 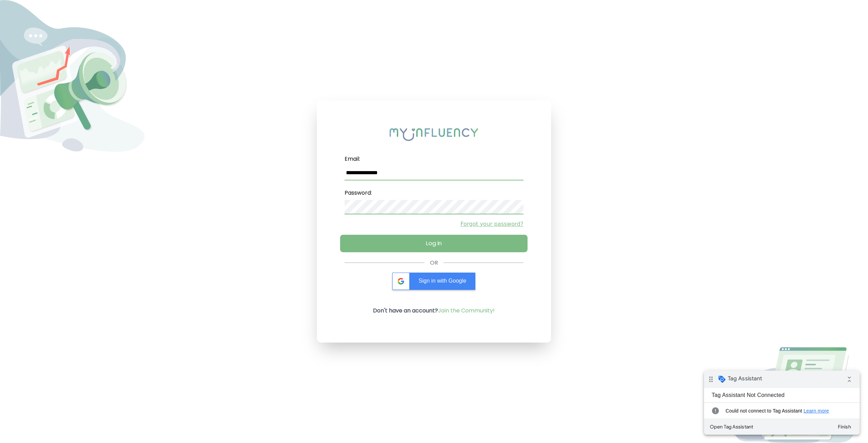 I want to click on label: Email:, so click(x=434, y=159).